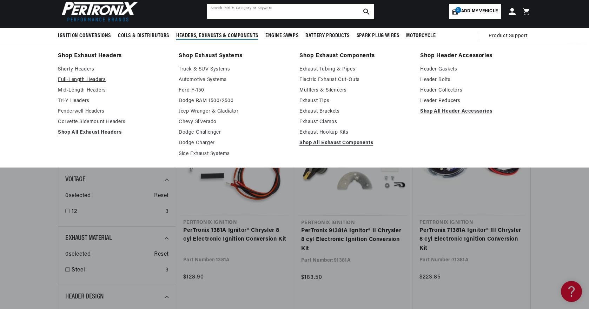 The width and height of the screenshot is (589, 309). What do you see at coordinates (471, 240) in the screenshot?
I see `a: PerTronix 71381A Ignitor® III Chrysler 8 cyl Electronic Ignition Conversion Kit` at bounding box center [471, 240].